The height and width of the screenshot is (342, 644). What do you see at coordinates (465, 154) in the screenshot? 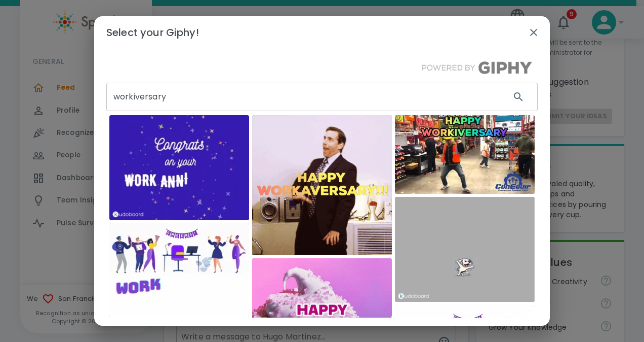
I see `a: Happy Anniversary Dancing GIF by ConEquip Parts` at bounding box center [465, 154].